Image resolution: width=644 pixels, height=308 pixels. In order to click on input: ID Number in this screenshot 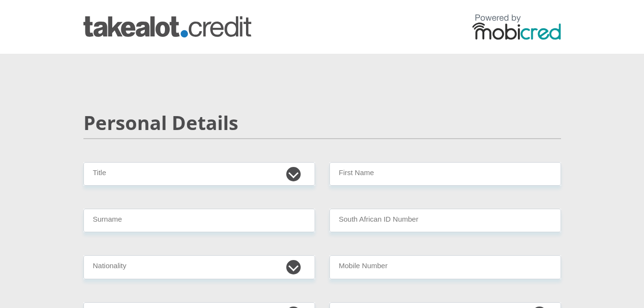, I will do `click(445, 220)`.